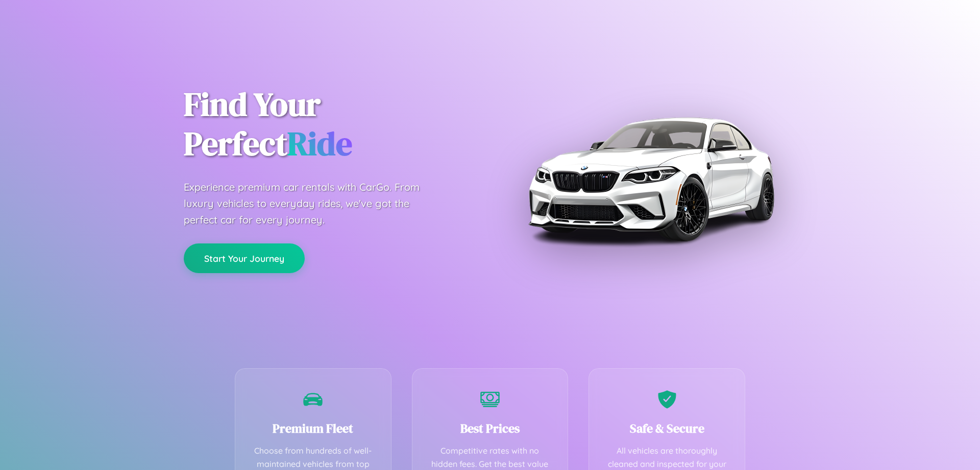 The image size is (980, 470). Describe the element at coordinates (667, 428) in the screenshot. I see `h3: Safe & Secure` at that location.